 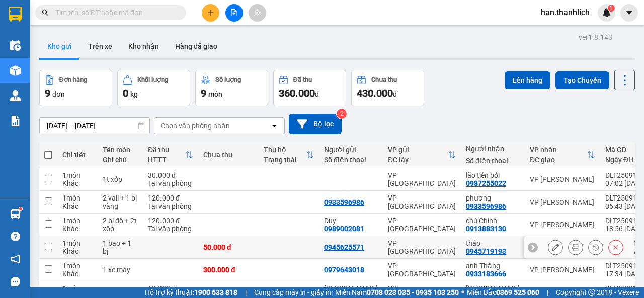 What do you see at coordinates (493, 149) in the screenshot?
I see `div: Người nhận` at bounding box center [493, 149].